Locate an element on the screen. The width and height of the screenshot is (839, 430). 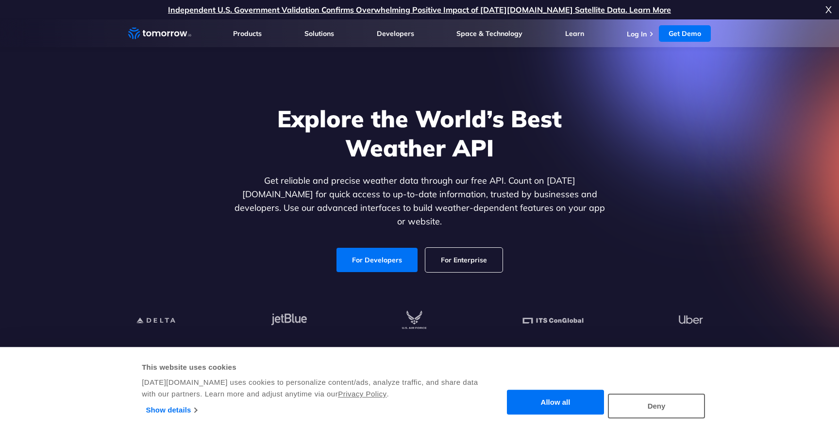
a: Solutions is located at coordinates (319, 33).